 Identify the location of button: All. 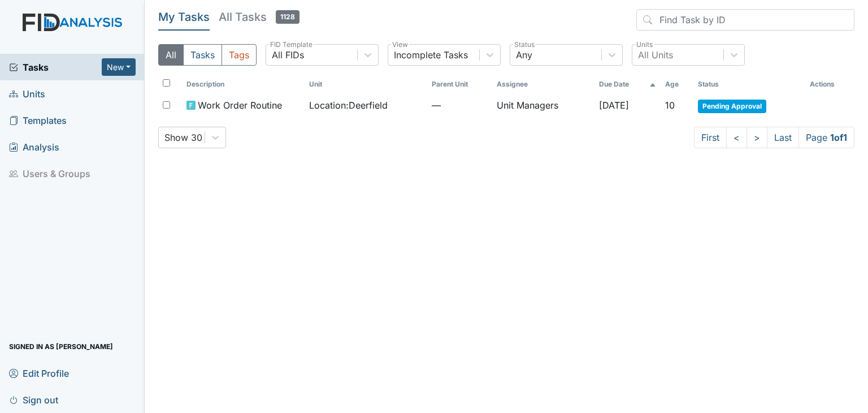
(170, 55).